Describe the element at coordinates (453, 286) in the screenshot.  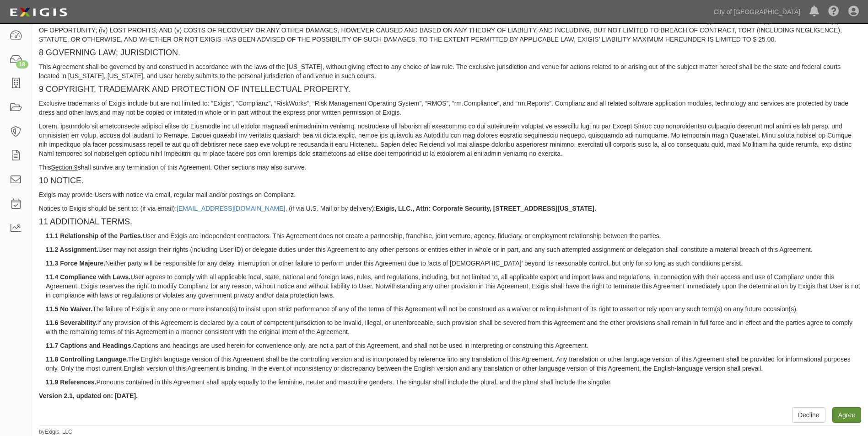
I see `p: User agrees to comply with all applicable local, state, national and foreign laws, rules, and reg...` at that location.